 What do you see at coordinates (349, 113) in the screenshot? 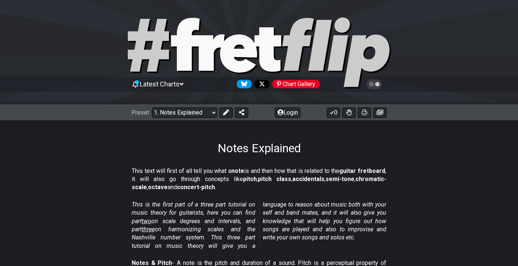
I see `button: Toggle Dexterity for all fretkits` at bounding box center [349, 113].